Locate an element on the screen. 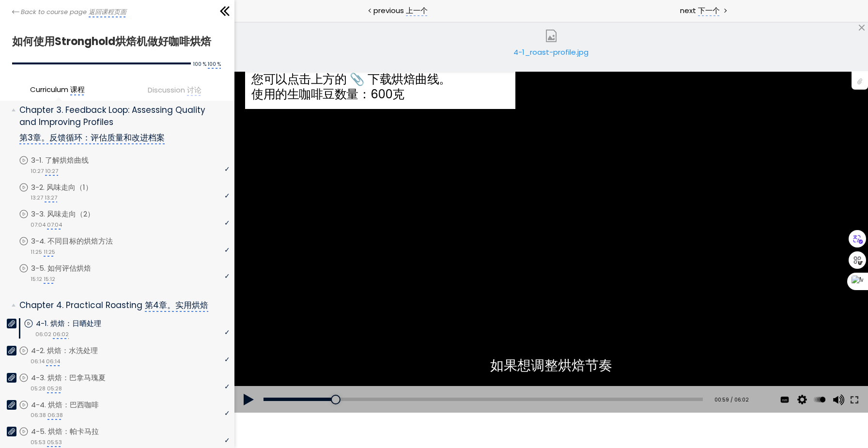  div: Change playback rate is located at coordinates (585, 378).